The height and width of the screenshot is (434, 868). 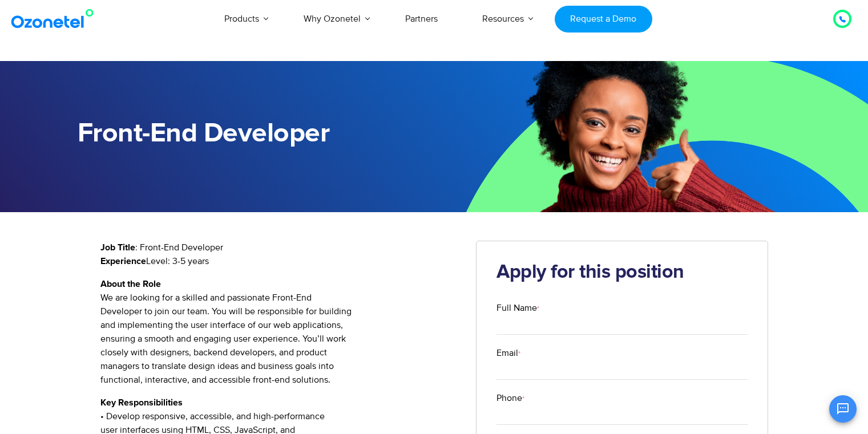 What do you see at coordinates (603, 19) in the screenshot?
I see `a: Request a Demo` at bounding box center [603, 19].